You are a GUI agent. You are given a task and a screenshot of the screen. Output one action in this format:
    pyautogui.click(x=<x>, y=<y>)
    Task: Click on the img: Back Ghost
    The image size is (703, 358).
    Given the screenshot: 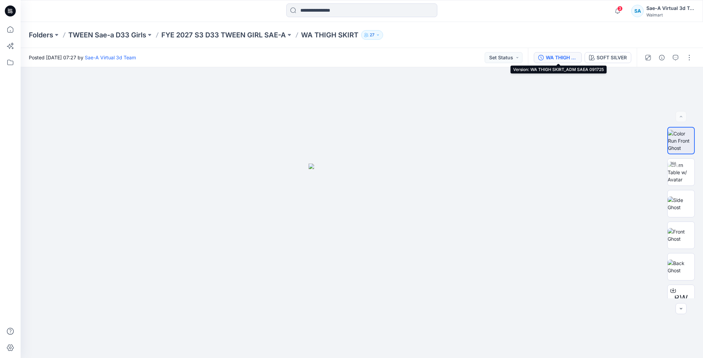 What is the action you would take?
    pyautogui.click(x=681, y=267)
    